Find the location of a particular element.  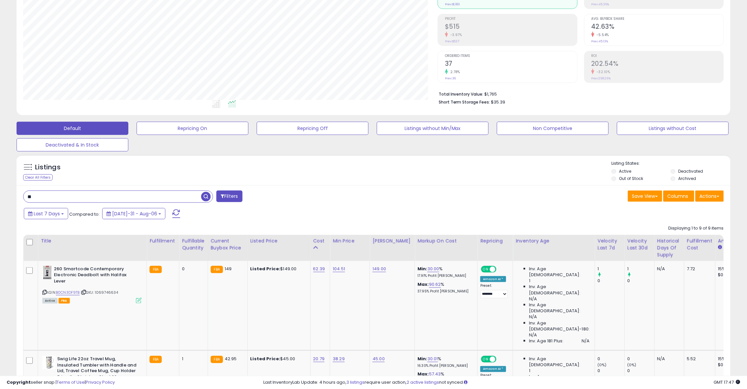

button: Actions is located at coordinates (710, 196).